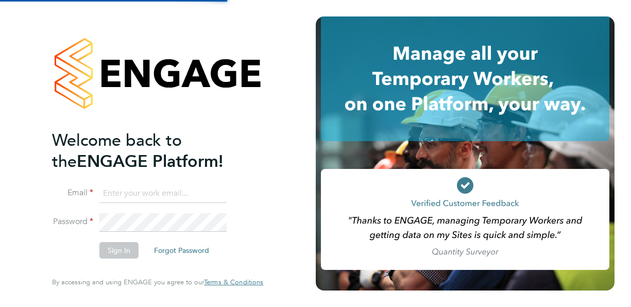 The image size is (631, 307). Describe the element at coordinates (233, 282) in the screenshot. I see `a: Terms & Conditions` at that location.